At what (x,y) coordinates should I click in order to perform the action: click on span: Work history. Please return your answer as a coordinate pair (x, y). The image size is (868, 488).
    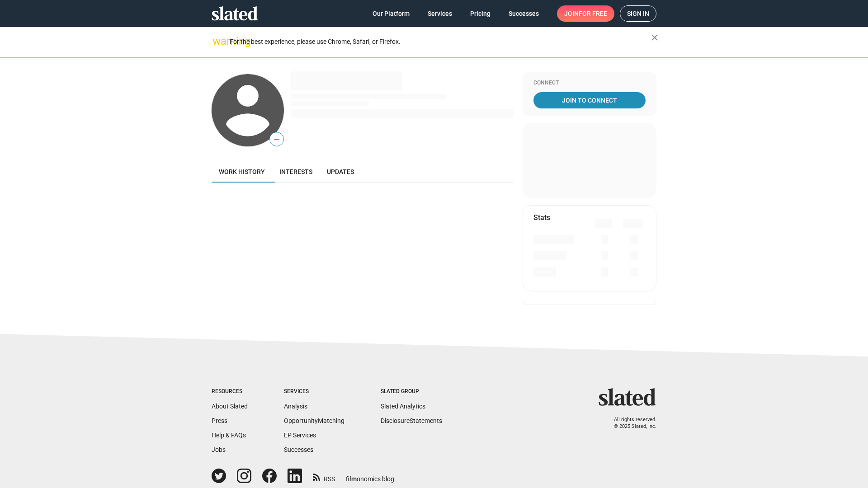
    Looking at the image, I should click on (242, 172).